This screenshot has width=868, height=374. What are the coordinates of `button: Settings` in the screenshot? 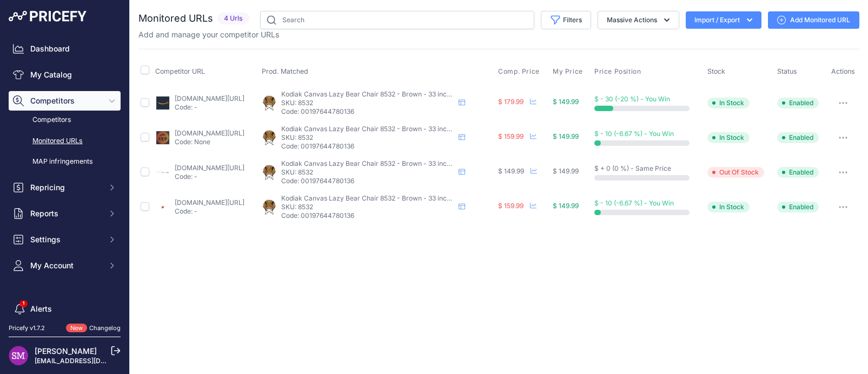 It's located at (65, 239).